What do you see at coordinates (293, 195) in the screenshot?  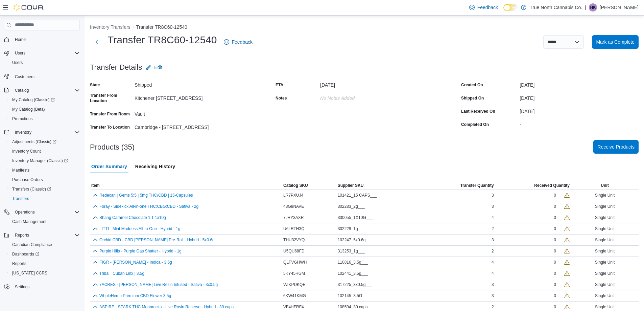 I see `span: LR7PXUJ4` at bounding box center [293, 195].